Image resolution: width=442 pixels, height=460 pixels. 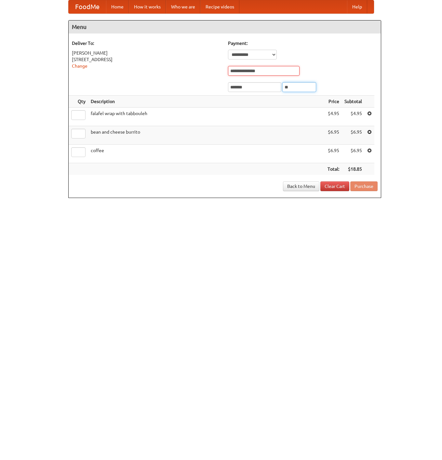 What do you see at coordinates (334, 102) in the screenshot?
I see `th: Price` at bounding box center [334, 102].